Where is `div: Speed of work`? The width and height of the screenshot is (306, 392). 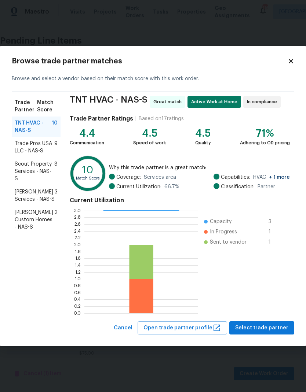 div: Speed of work is located at coordinates (149, 143).